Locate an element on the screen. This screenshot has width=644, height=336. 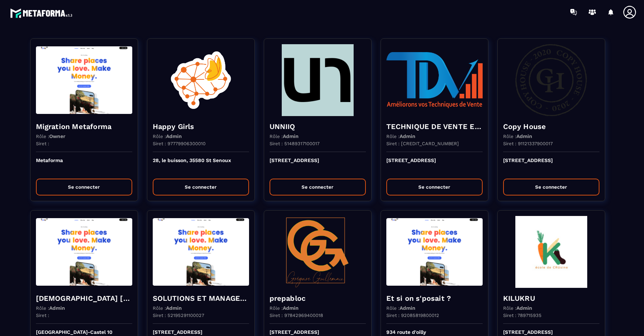
p: Siret : 91121337900017 is located at coordinates (528, 143).